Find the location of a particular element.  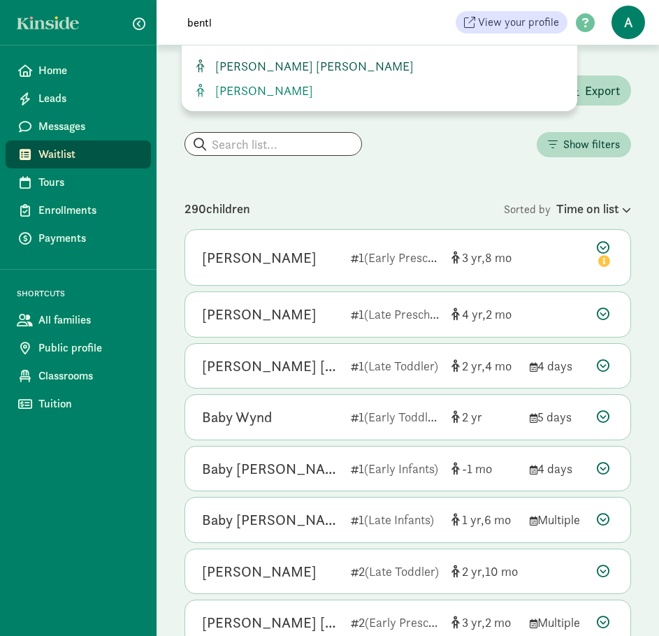

a: View your profile is located at coordinates (511, 22).